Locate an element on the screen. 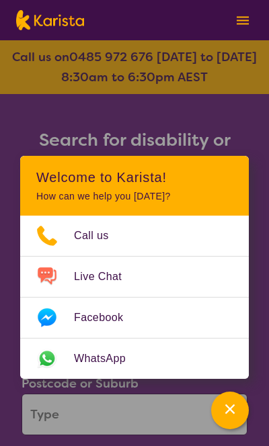 This screenshot has height=446, width=269. span: WhatsApp is located at coordinates (107, 359).